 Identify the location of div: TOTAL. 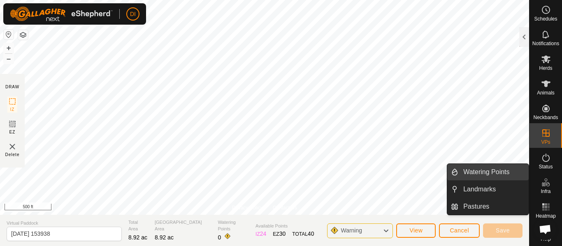
(303, 234).